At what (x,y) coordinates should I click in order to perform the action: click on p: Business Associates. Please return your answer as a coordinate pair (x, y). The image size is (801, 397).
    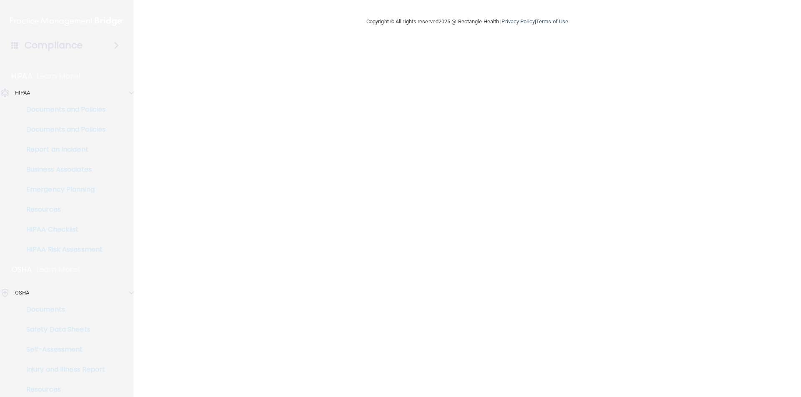
    Looking at the image, I should click on (62, 170).